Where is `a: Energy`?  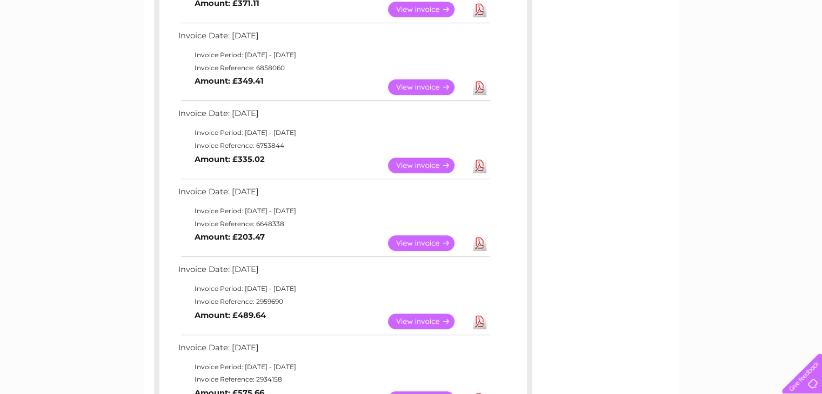
a: Energy is located at coordinates (670, 50).